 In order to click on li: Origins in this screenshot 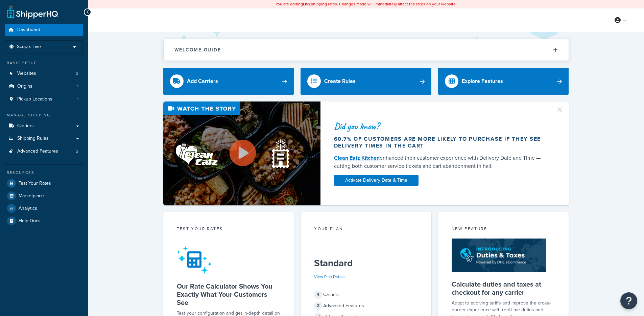, I will do `click(44, 86)`.